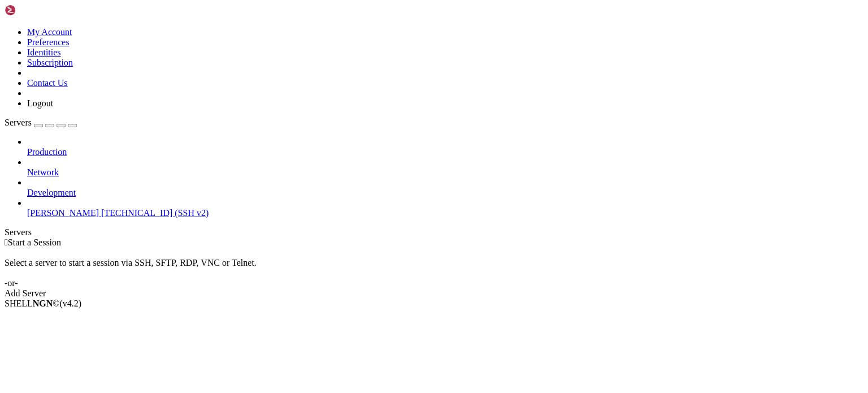 This screenshot has width=868, height=393. Describe the element at coordinates (43, 303) in the screenshot. I see `span: SHELL ©` at that location.